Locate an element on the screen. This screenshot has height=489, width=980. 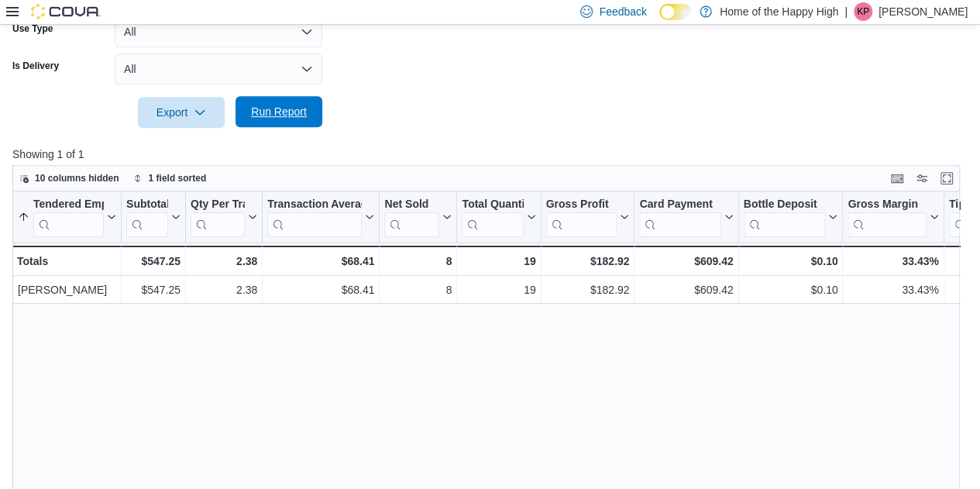
button: 1 field sorted is located at coordinates (170, 178).